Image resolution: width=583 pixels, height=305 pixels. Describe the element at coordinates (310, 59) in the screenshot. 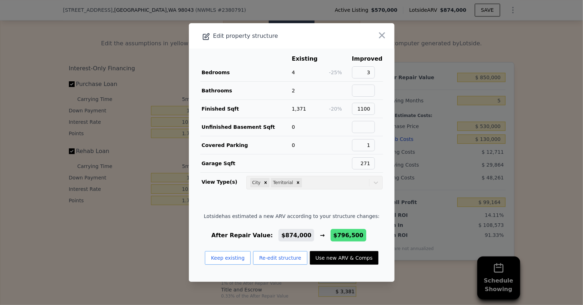

I see `th: Existing` at that location.